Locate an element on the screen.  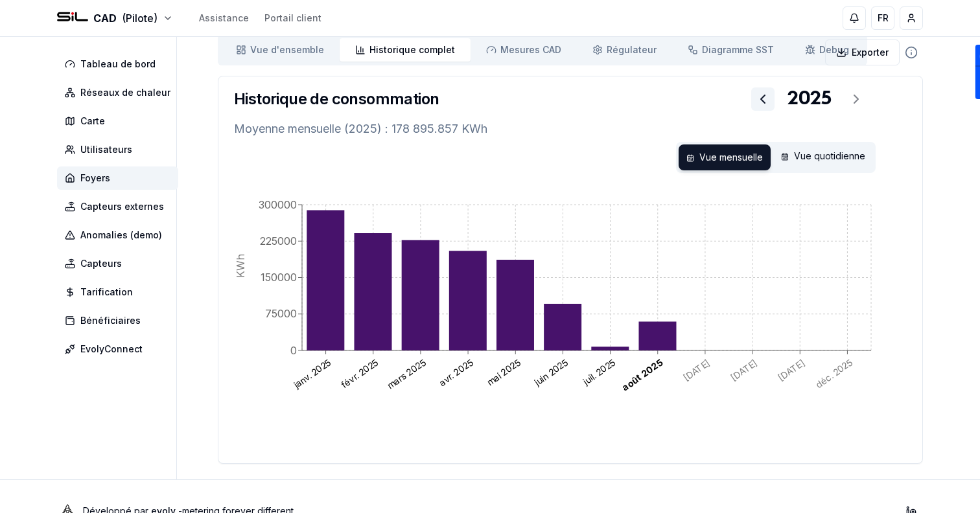
span: Diagramme SST is located at coordinates (738, 50).